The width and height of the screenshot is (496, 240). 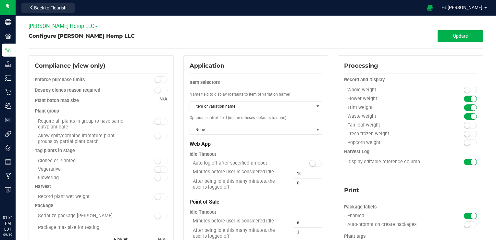 What do you see at coordinates (308, 232) in the screenshot?
I see `input: 3` at bounding box center [308, 232].